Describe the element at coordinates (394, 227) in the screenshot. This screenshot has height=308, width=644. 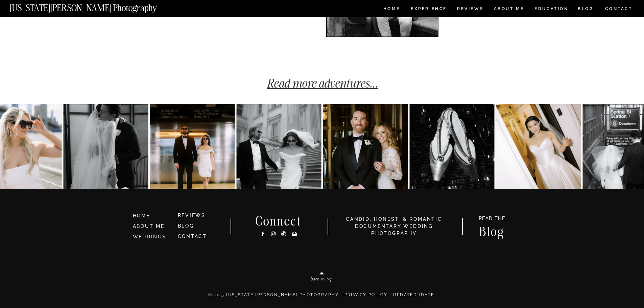
I see `h3: candid, honest, & romantic Documentary Wedding photography` at that location.